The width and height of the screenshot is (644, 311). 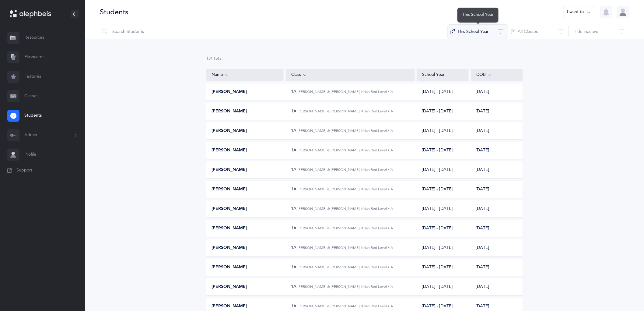 What do you see at coordinates (539, 32) in the screenshot?
I see `button: All Classes` at bounding box center [539, 32].